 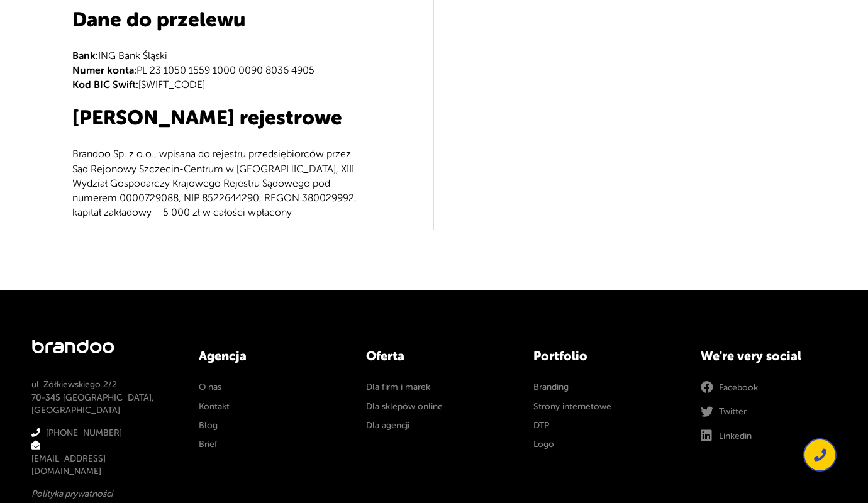 I want to click on a: Kontakt, so click(x=213, y=407).